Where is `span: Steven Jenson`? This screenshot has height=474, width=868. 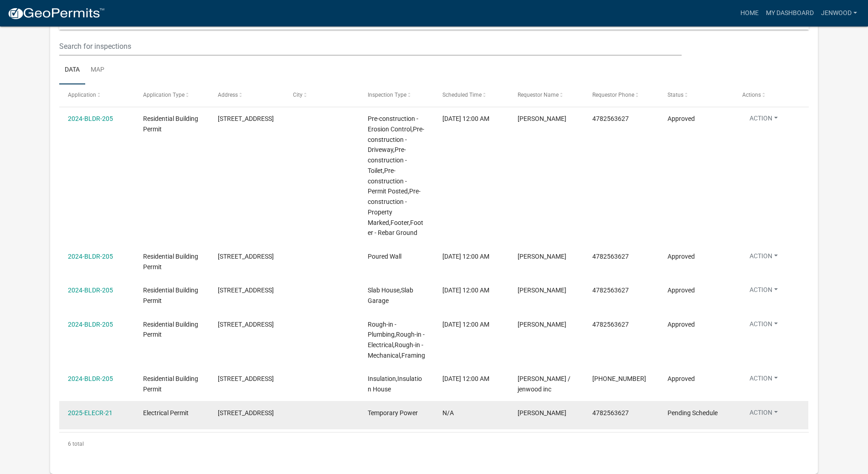
span: Steven Jenson is located at coordinates (542, 118).